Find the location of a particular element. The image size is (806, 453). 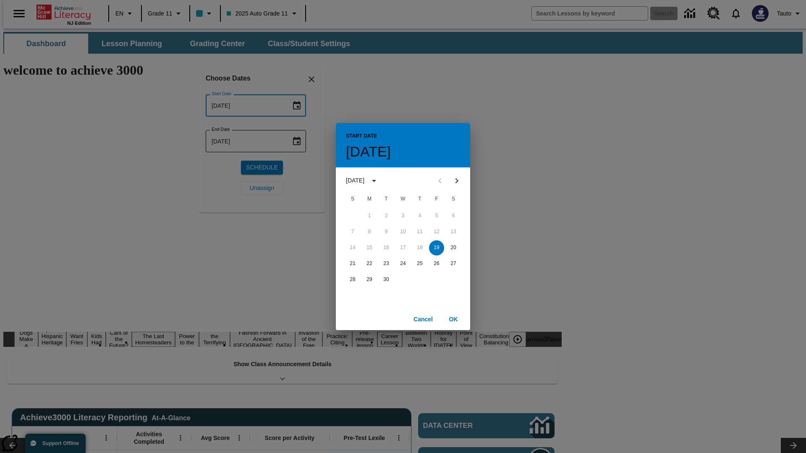

button: Next month is located at coordinates (457, 181).